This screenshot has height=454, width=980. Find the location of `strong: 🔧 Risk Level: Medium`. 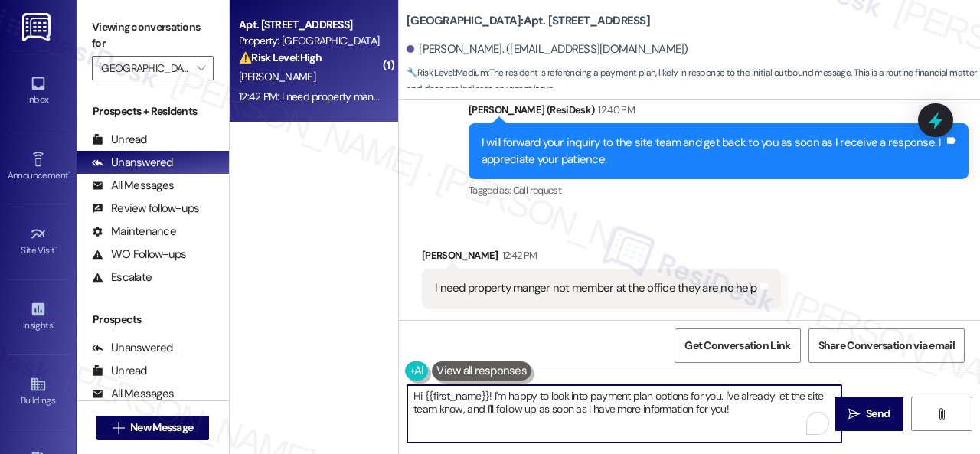

strong: 🔧 Risk Level: Medium is located at coordinates (447, 72).